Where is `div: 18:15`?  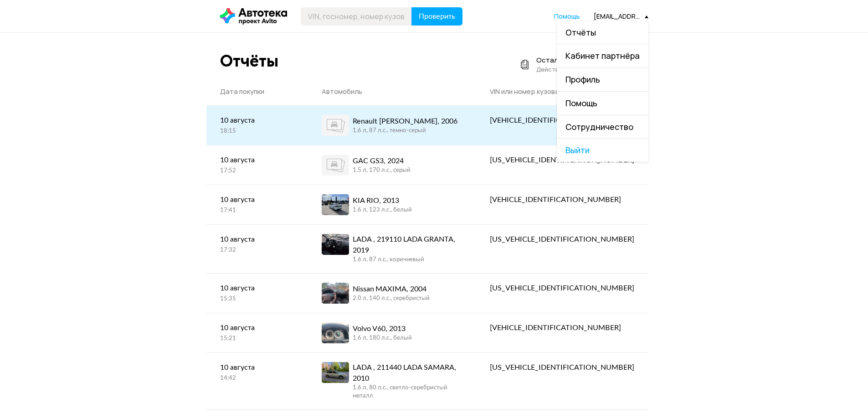
div: 18:15 is located at coordinates (258, 131).